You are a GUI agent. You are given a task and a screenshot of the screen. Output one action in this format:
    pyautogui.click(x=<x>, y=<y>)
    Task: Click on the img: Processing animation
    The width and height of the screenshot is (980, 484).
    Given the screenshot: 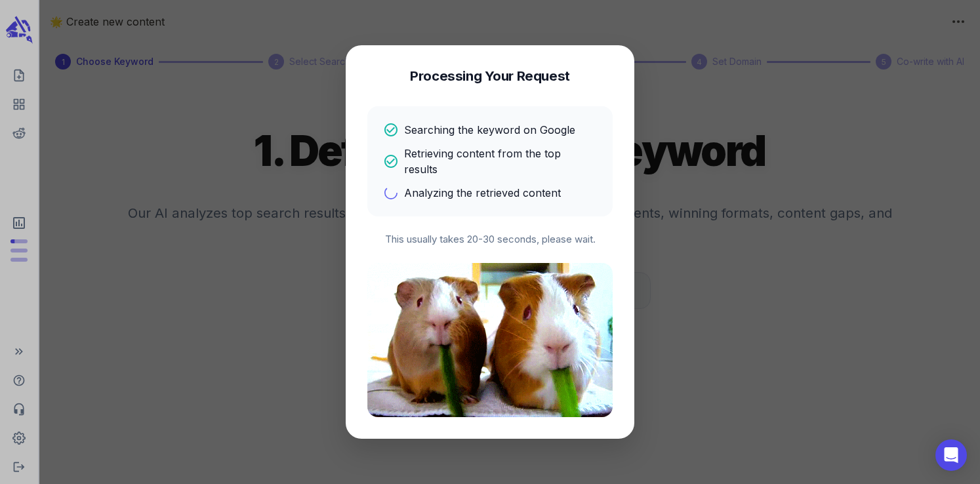 What is the action you would take?
    pyautogui.click(x=490, y=339)
    